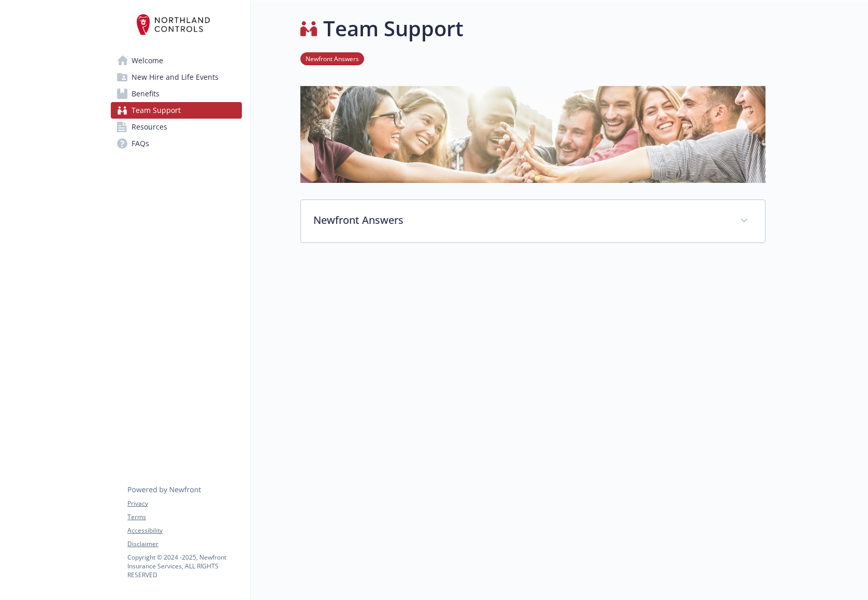 The image size is (868, 600). What do you see at coordinates (520, 220) in the screenshot?
I see `p: Newfront Answers` at bounding box center [520, 220].